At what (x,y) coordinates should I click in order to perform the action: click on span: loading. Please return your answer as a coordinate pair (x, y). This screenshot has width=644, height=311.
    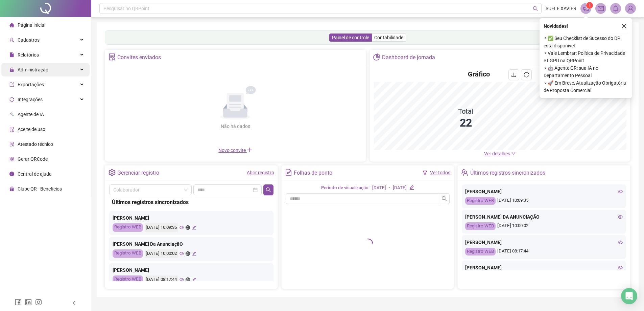
    Looking at the image, I should click on (368, 244).